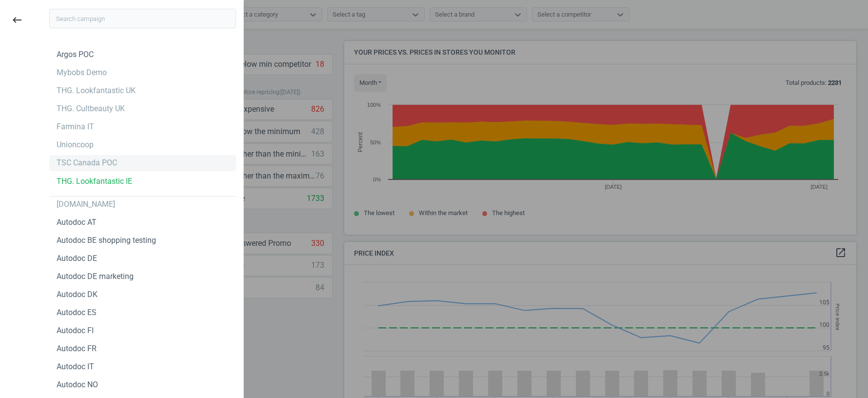 Image resolution: width=868 pixels, height=398 pixels. I want to click on div: Autodoc IT, so click(75, 366).